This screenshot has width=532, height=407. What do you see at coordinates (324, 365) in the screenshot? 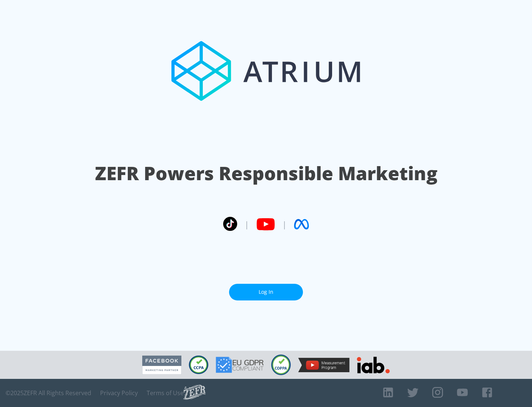
I see `img: YouTube Measurement Program` at bounding box center [324, 365].